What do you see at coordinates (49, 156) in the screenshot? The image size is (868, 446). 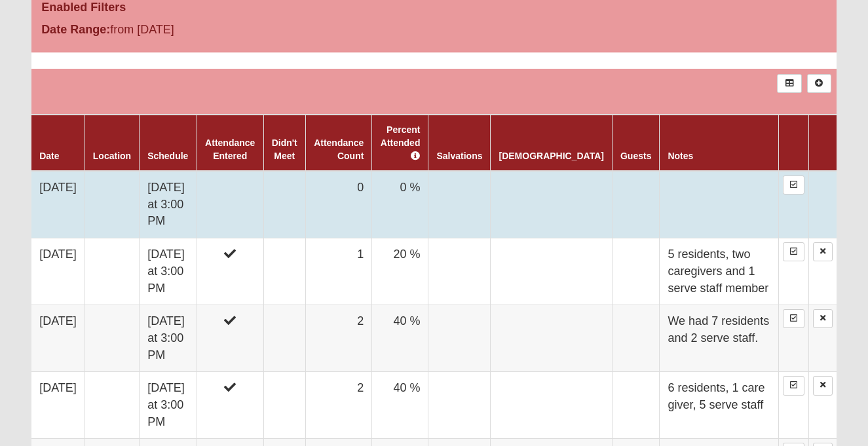 I see `a: Date` at bounding box center [49, 156].